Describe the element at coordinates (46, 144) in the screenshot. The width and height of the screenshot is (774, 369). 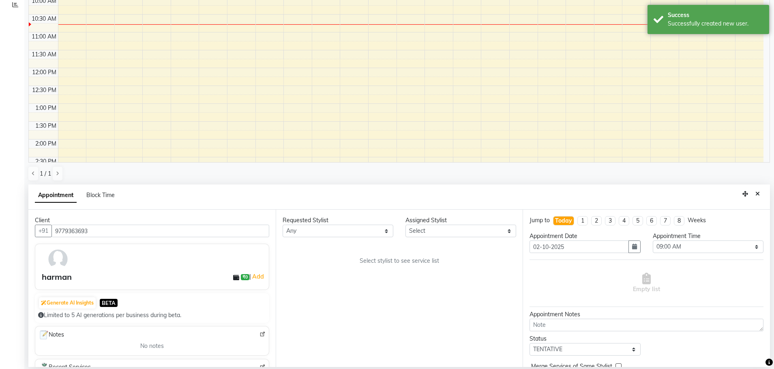
I see `div: 2:00 PM` at that location.